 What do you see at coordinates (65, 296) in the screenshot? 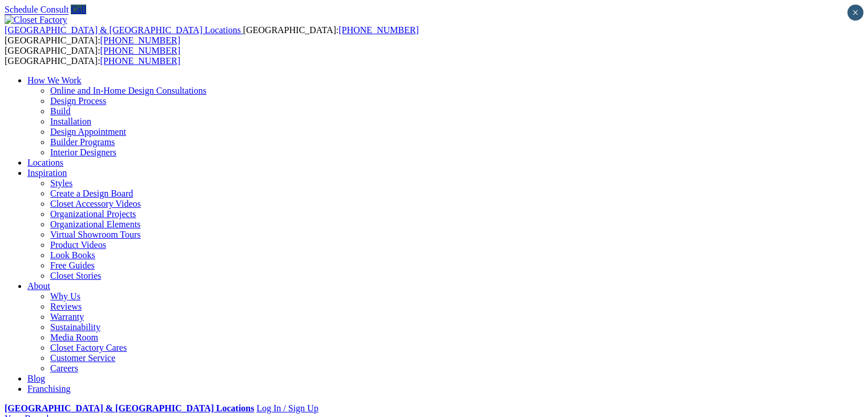
I see `a: Why Us` at bounding box center [65, 296].